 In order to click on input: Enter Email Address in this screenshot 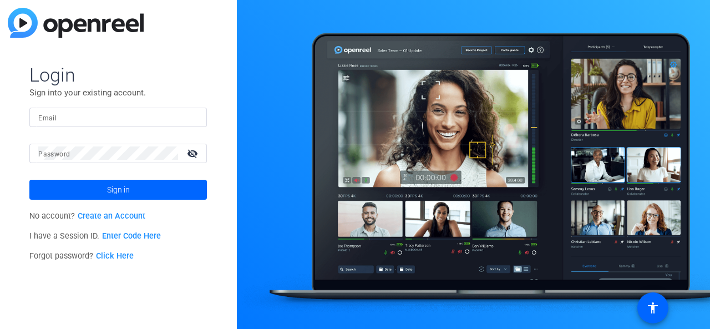, I will do `click(118, 117)`.